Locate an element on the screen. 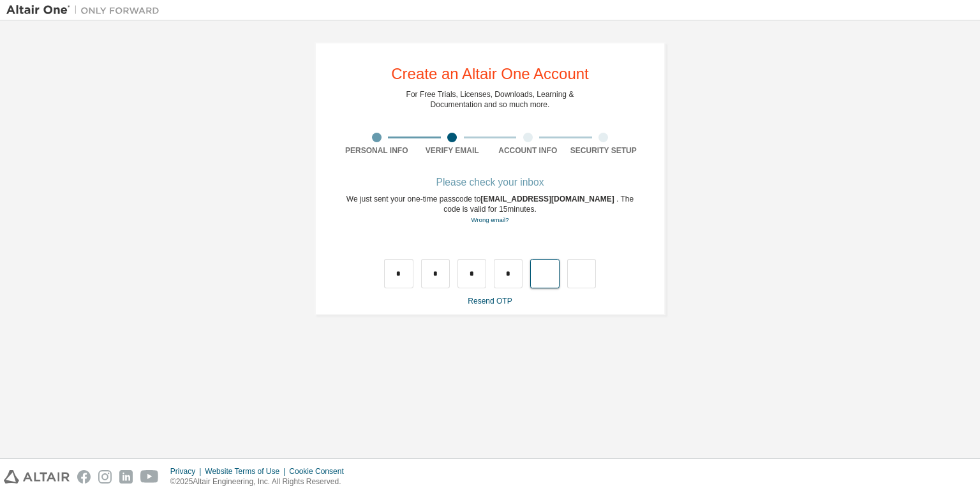 The image size is (980, 495). div: Verify Email is located at coordinates (452, 150).